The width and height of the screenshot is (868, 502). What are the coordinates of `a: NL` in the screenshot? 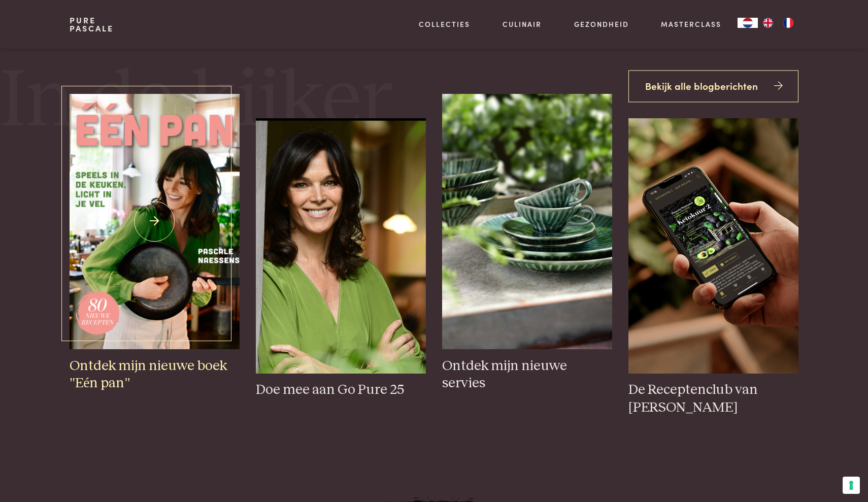 It's located at (748, 23).